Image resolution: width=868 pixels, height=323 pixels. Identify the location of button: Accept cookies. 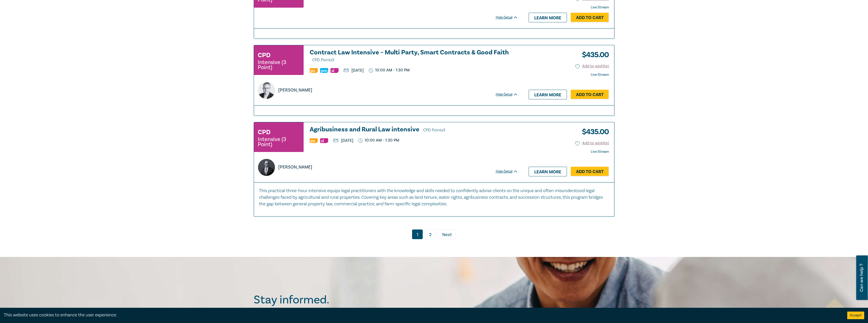
(856, 315).